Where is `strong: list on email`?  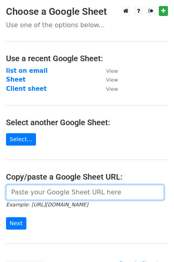 strong: list on email is located at coordinates (27, 71).